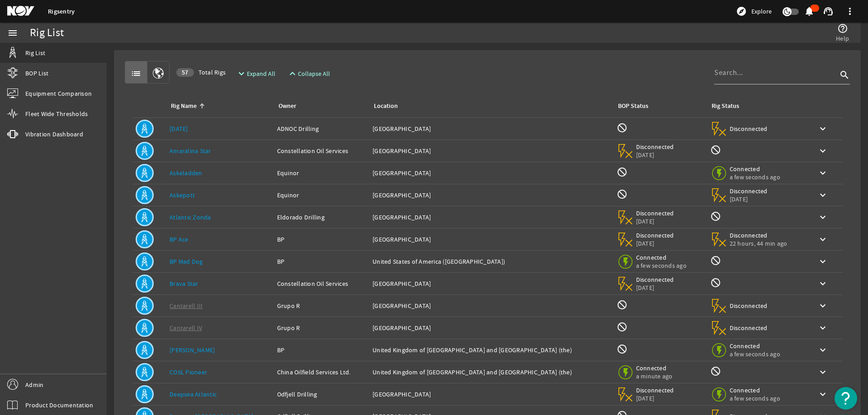  I want to click on div: Rig List, so click(46, 33).